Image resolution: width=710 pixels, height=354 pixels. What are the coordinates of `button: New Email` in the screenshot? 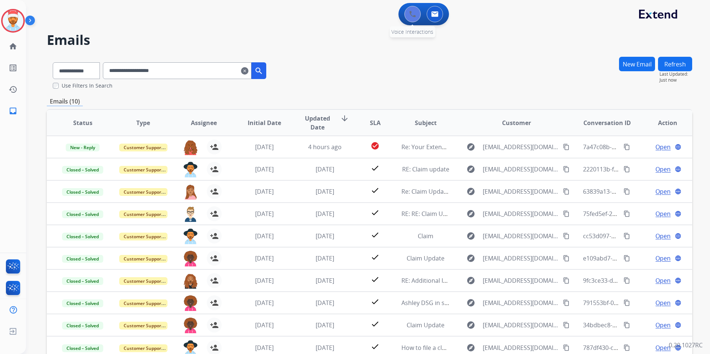 It's located at (637, 64).